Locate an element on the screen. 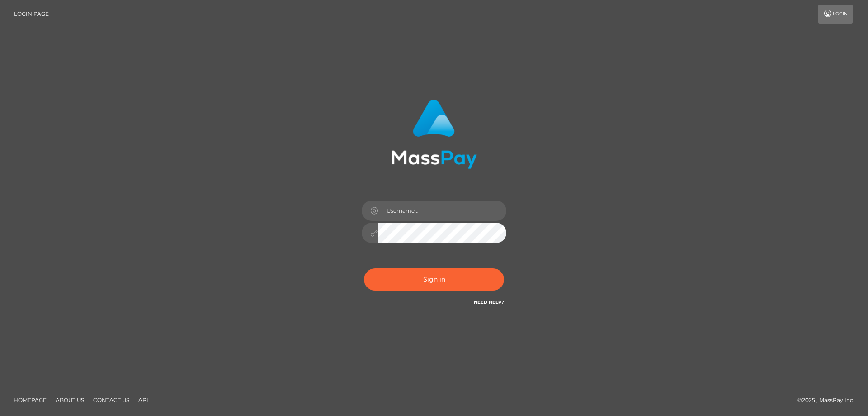 This screenshot has width=868, height=416. button: Sign in is located at coordinates (434, 279).